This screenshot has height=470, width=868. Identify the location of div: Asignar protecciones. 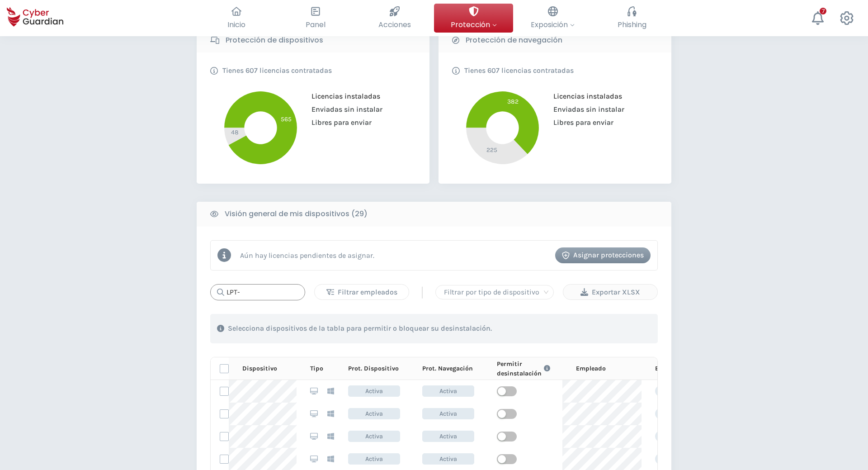
(602, 255).